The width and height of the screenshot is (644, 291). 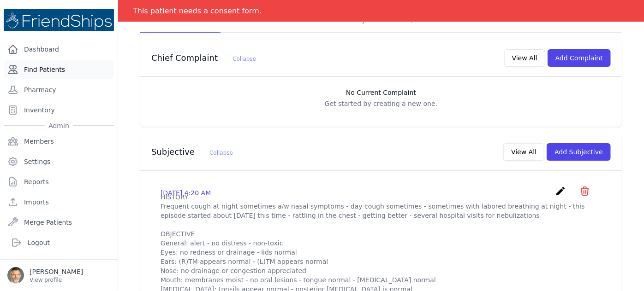 I want to click on a: Settings, so click(x=58, y=162).